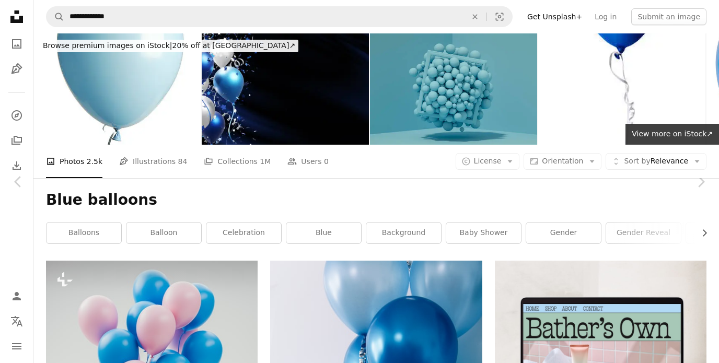 Image resolution: width=719 pixels, height=363 pixels. Describe the element at coordinates (152, 331) in the screenshot. I see `a: a bunch of blue and pink balloons floating in the air` at that location.